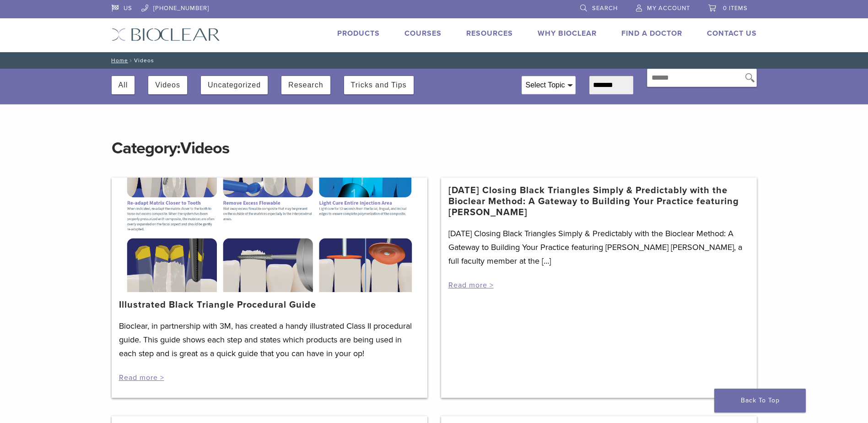 This screenshot has height=423, width=868. I want to click on div: Select Topic, so click(549, 85).